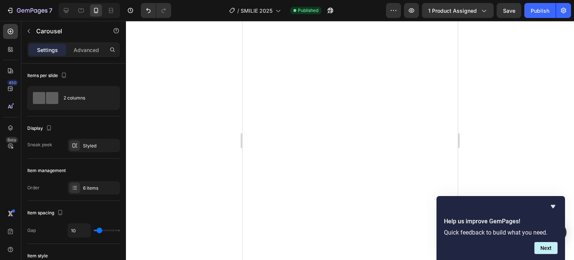 The image size is (574, 260). Describe the element at coordinates (12, 83) in the screenshot. I see `div: 450` at that location.